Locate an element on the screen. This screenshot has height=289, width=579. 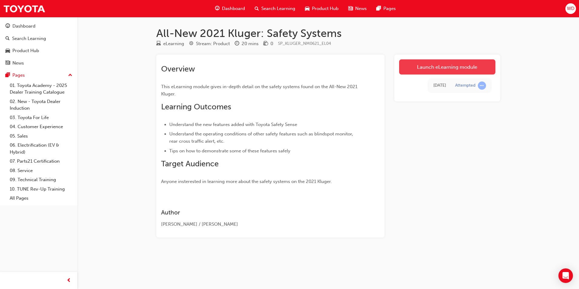
a: 02. New - Toyota Dealer Induction is located at coordinates (41, 105).